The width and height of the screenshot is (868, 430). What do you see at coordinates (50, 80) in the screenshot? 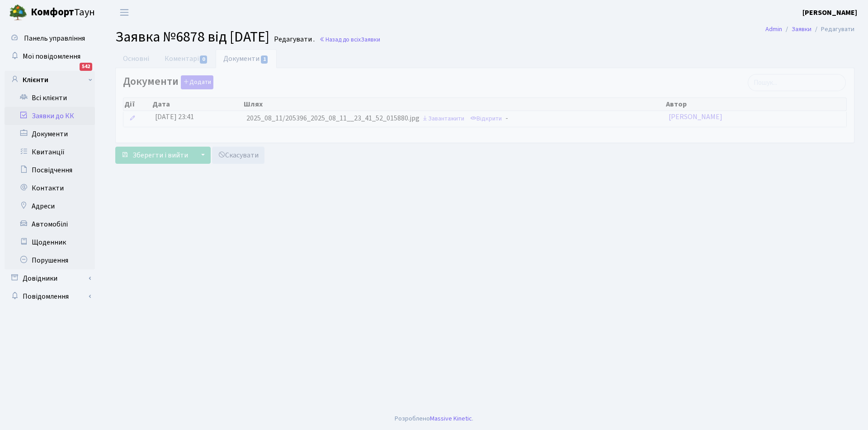
I see `a: Клієнти` at bounding box center [50, 80].